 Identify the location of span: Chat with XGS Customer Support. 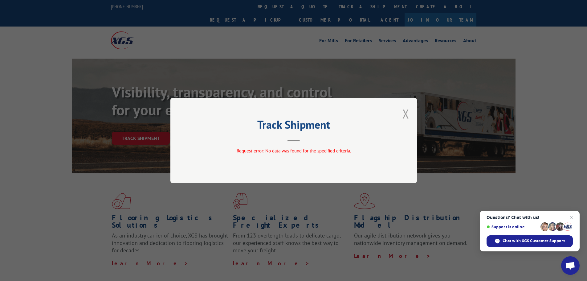
(534, 241).